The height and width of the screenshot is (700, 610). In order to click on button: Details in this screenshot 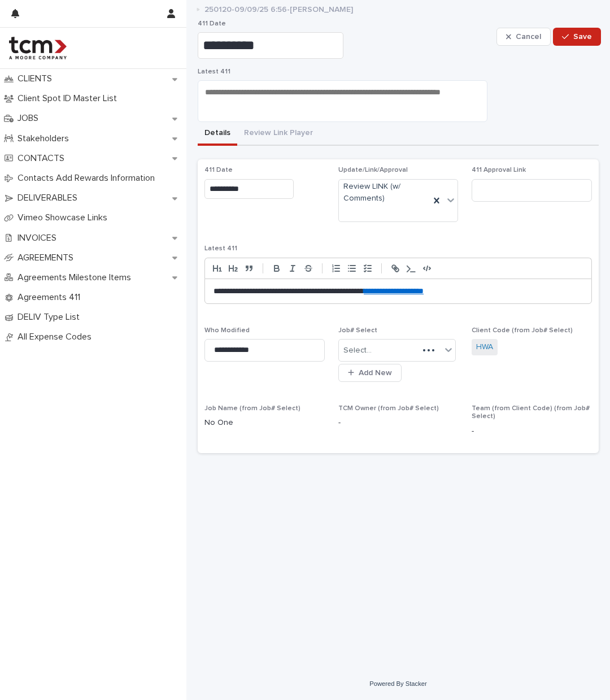, I will do `click(218, 134)`.